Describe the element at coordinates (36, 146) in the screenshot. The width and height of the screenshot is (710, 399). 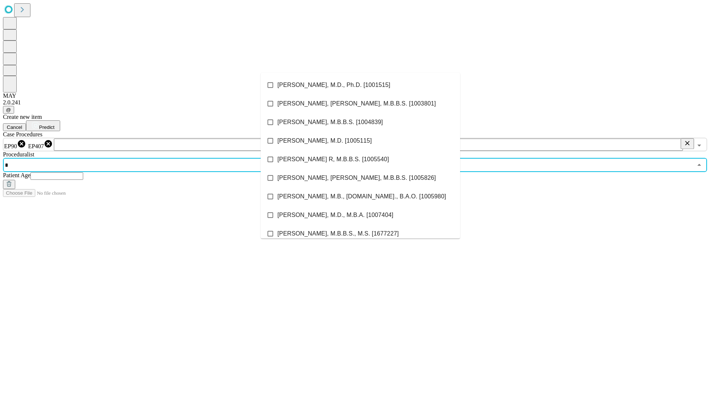
I see `span: EP407` at that location.